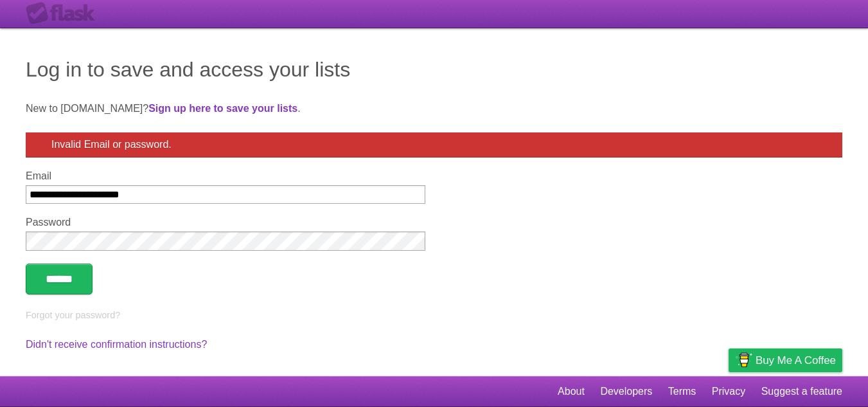  Describe the element at coordinates (743, 360) in the screenshot. I see `img: Buy me a coffee` at that location.